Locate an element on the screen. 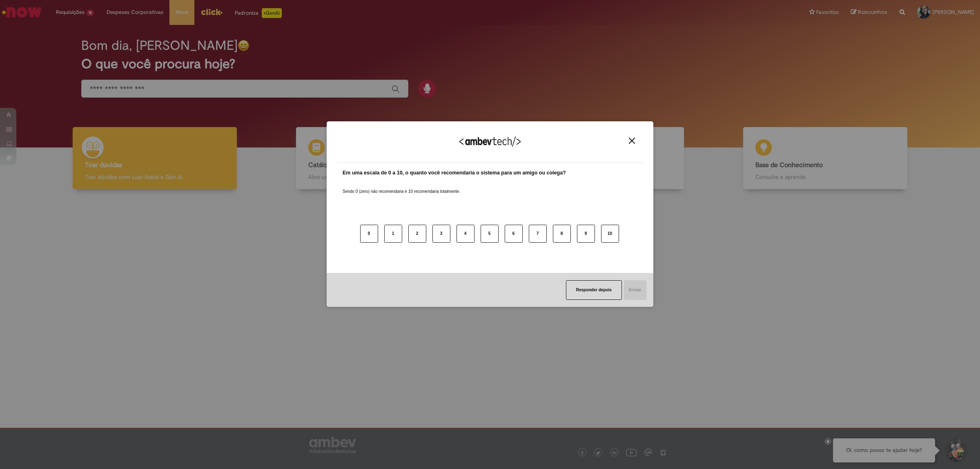  button: 3 is located at coordinates (441, 234).